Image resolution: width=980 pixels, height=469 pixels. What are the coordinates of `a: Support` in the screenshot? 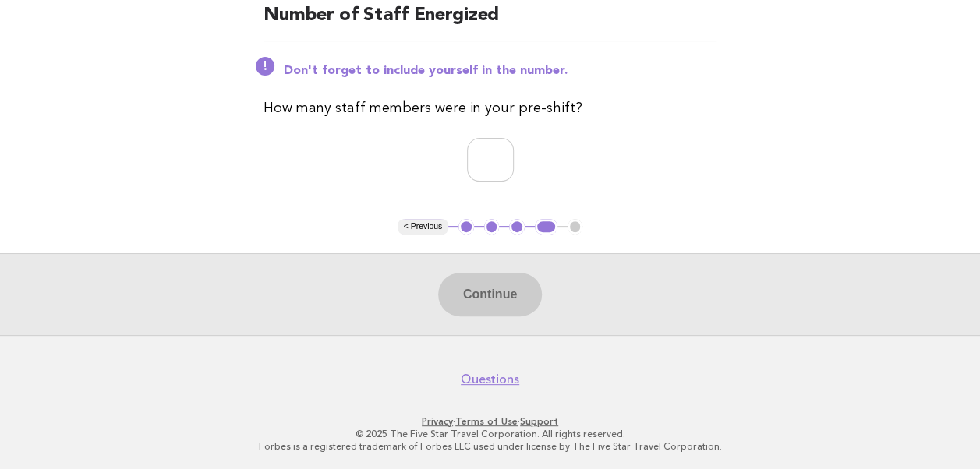 It's located at (538, 422).